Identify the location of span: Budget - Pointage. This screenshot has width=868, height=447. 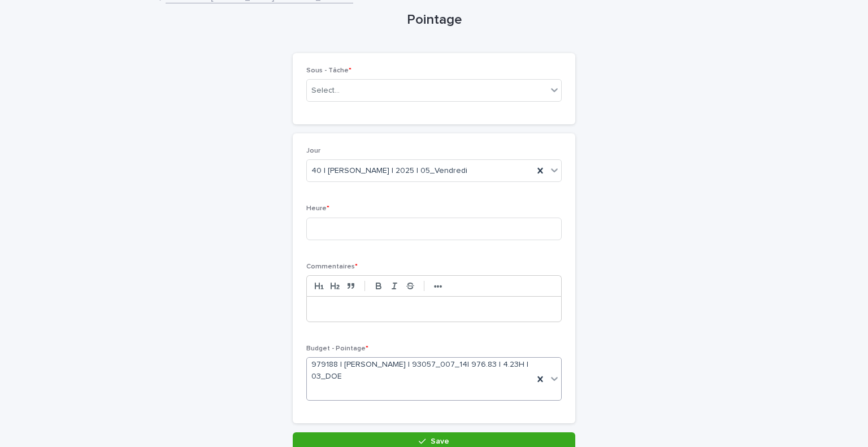
(337, 349).